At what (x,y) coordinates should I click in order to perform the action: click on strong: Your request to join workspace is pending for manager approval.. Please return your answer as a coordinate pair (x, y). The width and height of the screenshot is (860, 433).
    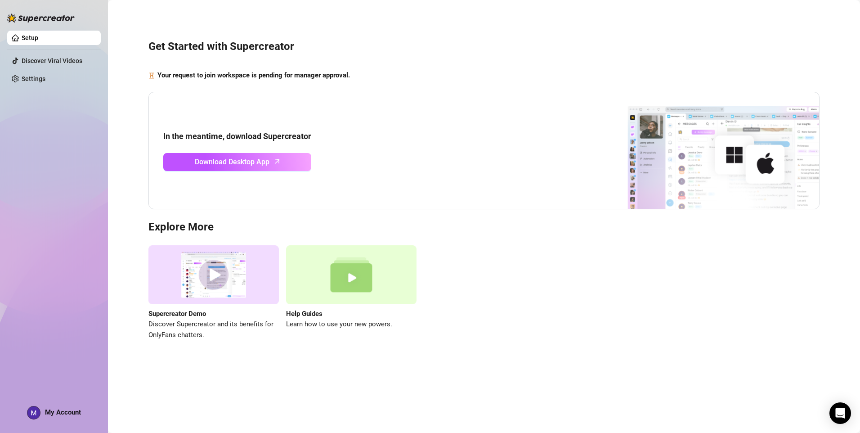
    Looking at the image, I should click on (254, 75).